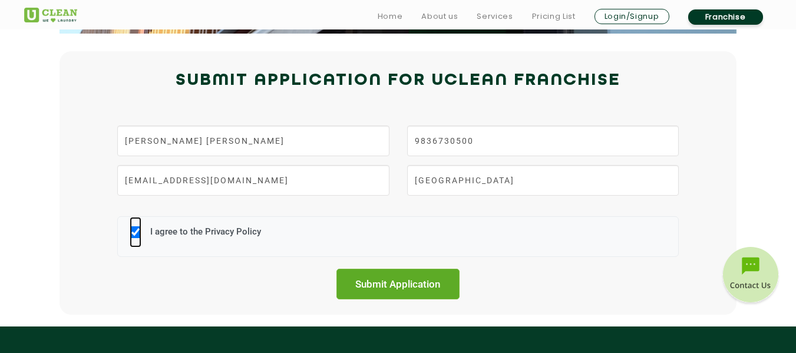 The height and width of the screenshot is (353, 796). I want to click on label: I agree to the Privacy Policy, so click(204, 237).